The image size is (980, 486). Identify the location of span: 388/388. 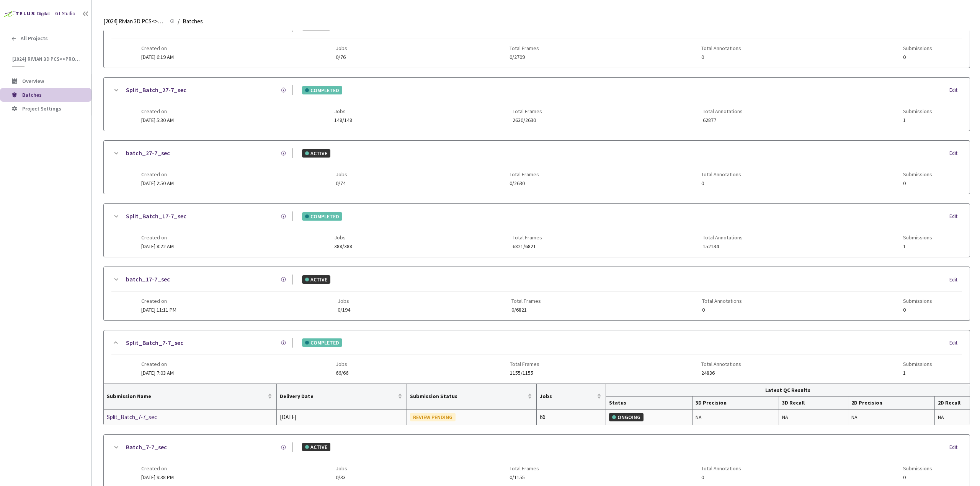
(343, 247).